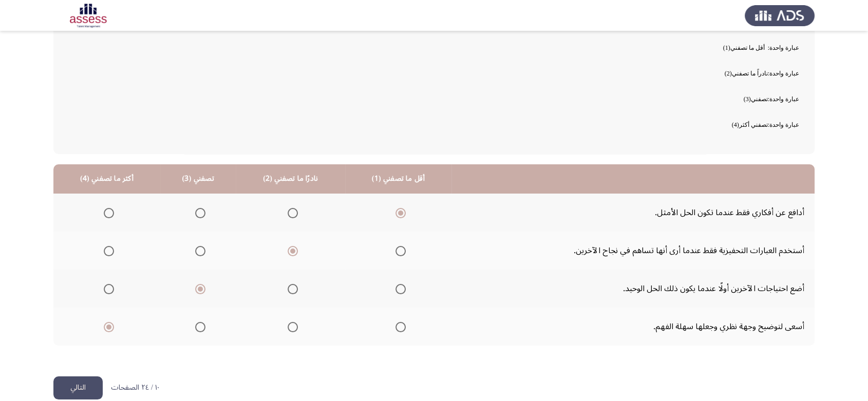 This screenshot has width=868, height=401. What do you see at coordinates (290, 178) in the screenshot?
I see `th: نادرًا ما تصفني (2)` at bounding box center [290, 178].